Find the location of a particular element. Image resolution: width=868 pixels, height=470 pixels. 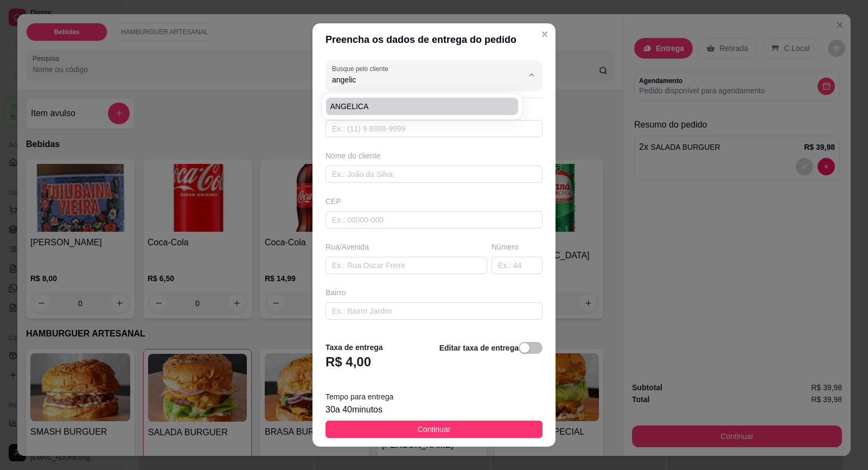

input: Ex.: 44 is located at coordinates (517, 265).